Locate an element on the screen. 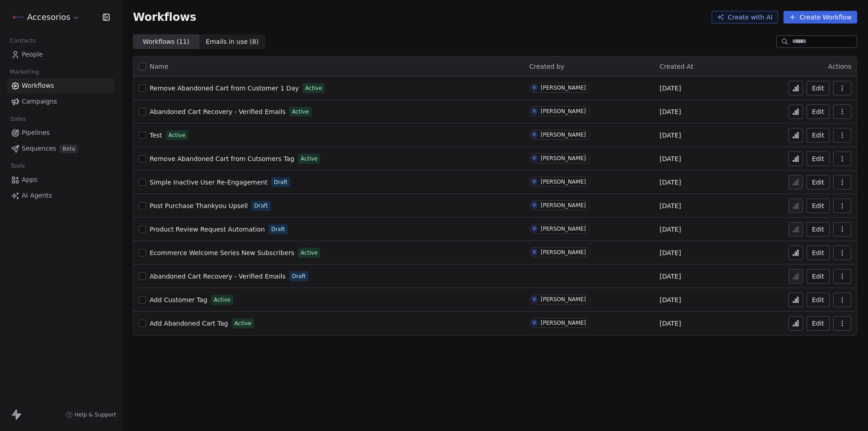  a: Simple Inactive User Re-Engagement is located at coordinates (208, 182).